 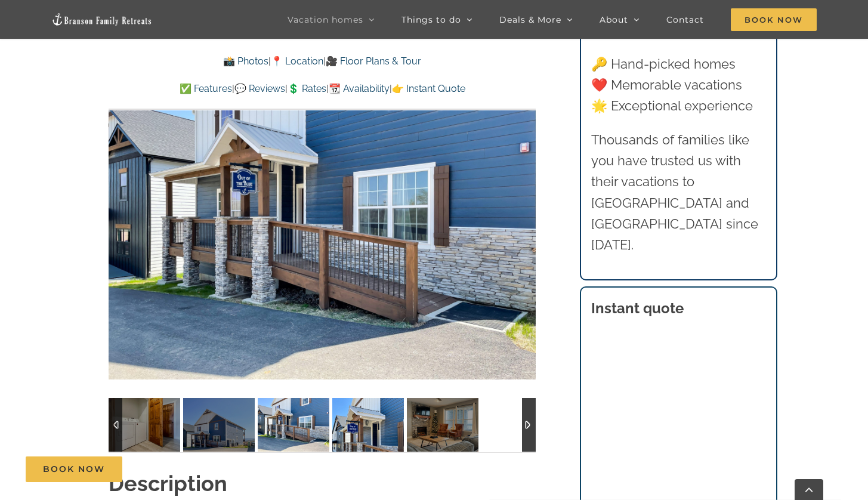 I want to click on a: ✅ Features, so click(x=206, y=89).